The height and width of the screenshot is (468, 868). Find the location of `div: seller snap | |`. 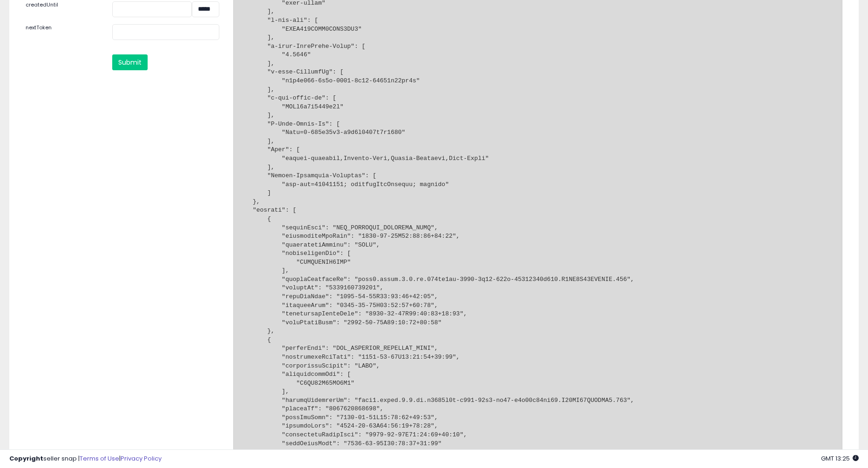

div: seller snap | | is located at coordinates (85, 459).